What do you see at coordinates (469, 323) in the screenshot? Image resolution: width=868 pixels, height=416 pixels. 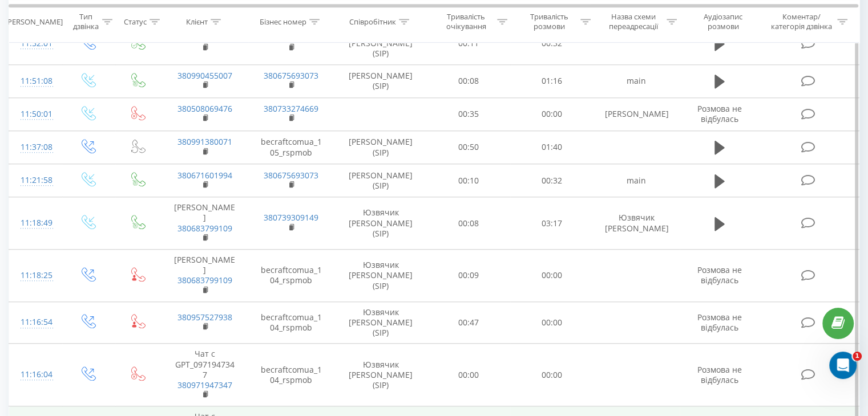 I see `td: 00:47` at bounding box center [469, 323].